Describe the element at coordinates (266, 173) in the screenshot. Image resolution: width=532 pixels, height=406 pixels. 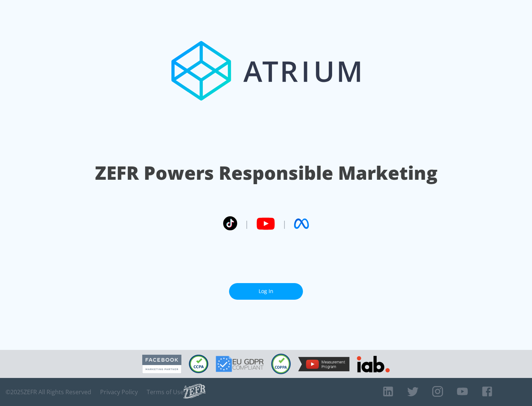
I see `h1: ZEFR Powers Responsible Marketing` at that location.